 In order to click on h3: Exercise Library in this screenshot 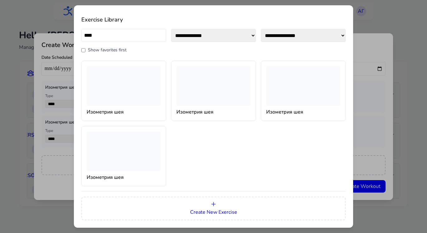, I will do `click(213, 18)`.